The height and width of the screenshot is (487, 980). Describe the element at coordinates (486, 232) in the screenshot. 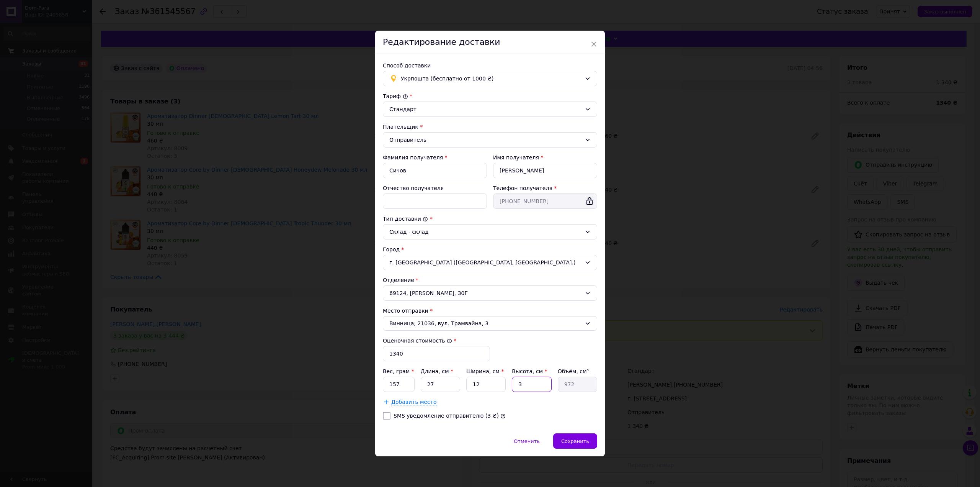

I see `div: Склад - склад` at that location.